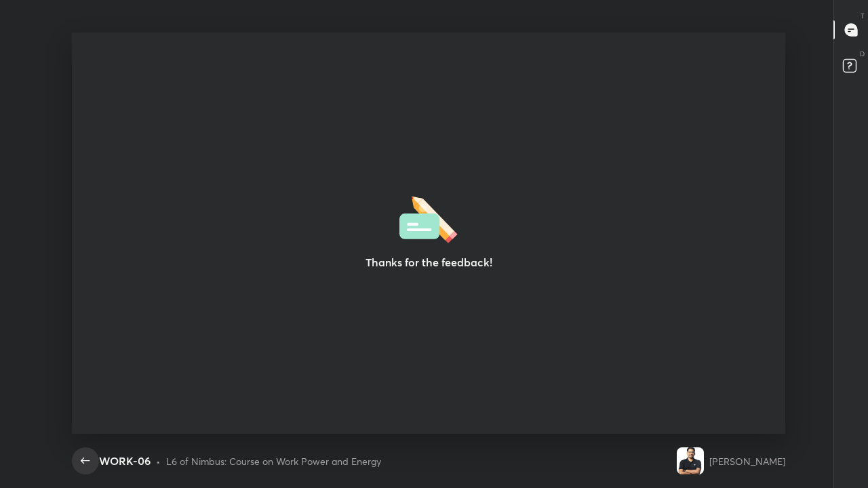  Describe the element at coordinates (429, 262) in the screenshot. I see `h3: Thanks for the feedback!` at that location.